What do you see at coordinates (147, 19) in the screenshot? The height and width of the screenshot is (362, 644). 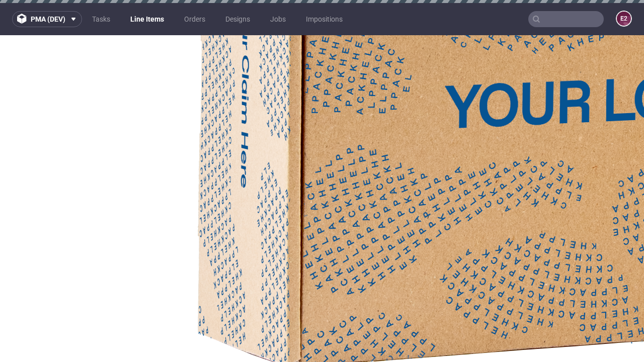 I see `a: Line Items` at bounding box center [147, 19].